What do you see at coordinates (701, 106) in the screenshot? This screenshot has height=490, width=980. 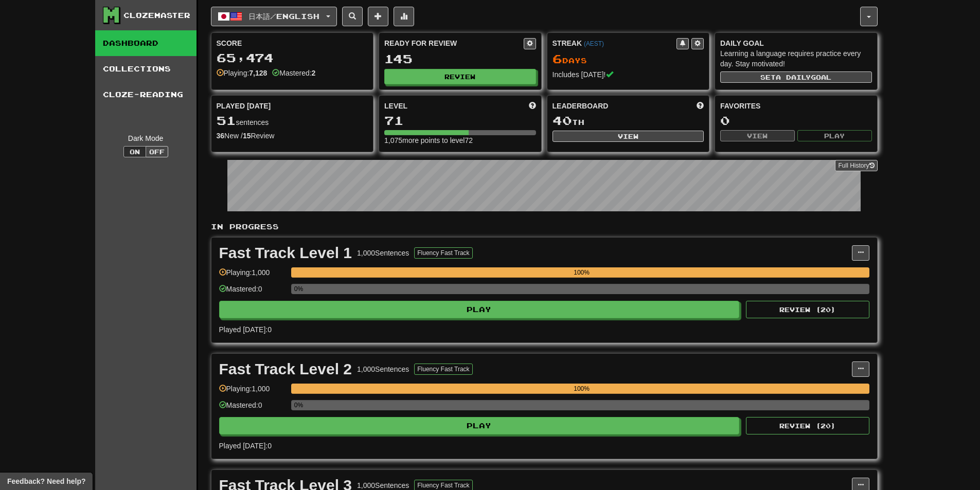 I see `span: This week in points, UTC` at bounding box center [701, 106].